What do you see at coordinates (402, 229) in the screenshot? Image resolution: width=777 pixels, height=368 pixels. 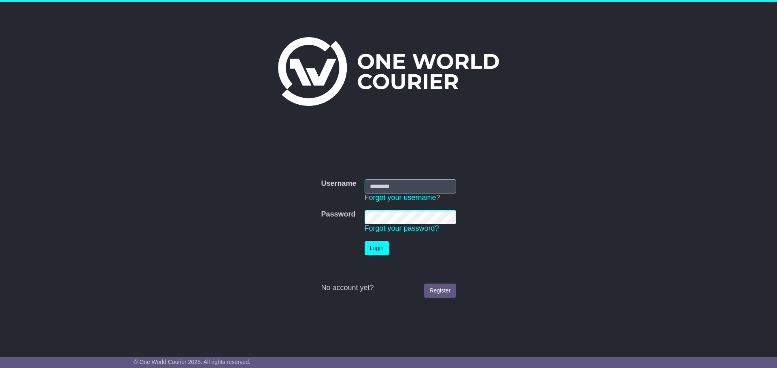 I see `a: Forgot your password?` at bounding box center [402, 229].